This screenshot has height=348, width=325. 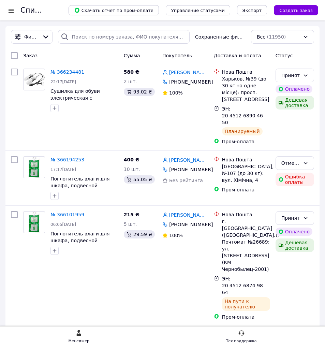 I want to click on span: 5 шт., so click(x=130, y=224).